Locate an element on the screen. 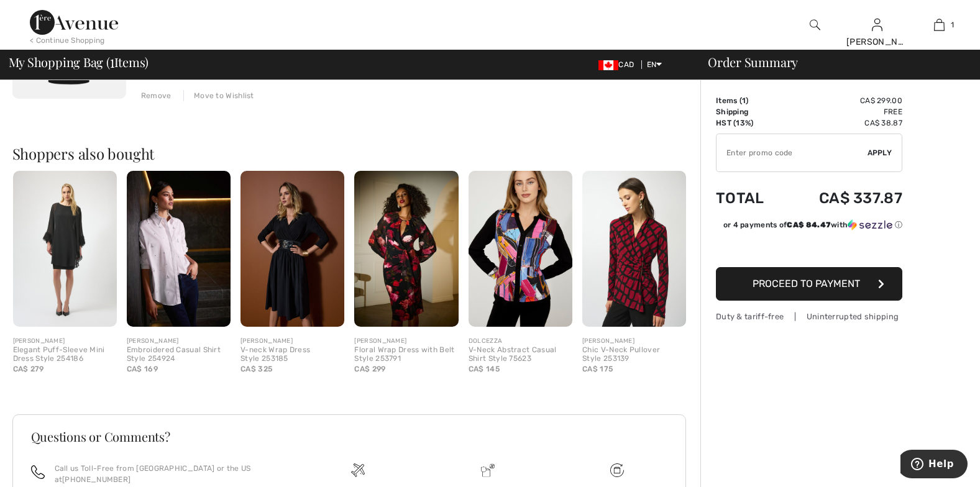 The height and width of the screenshot is (487, 980). td: HST (13%) is located at coordinates (750, 123).